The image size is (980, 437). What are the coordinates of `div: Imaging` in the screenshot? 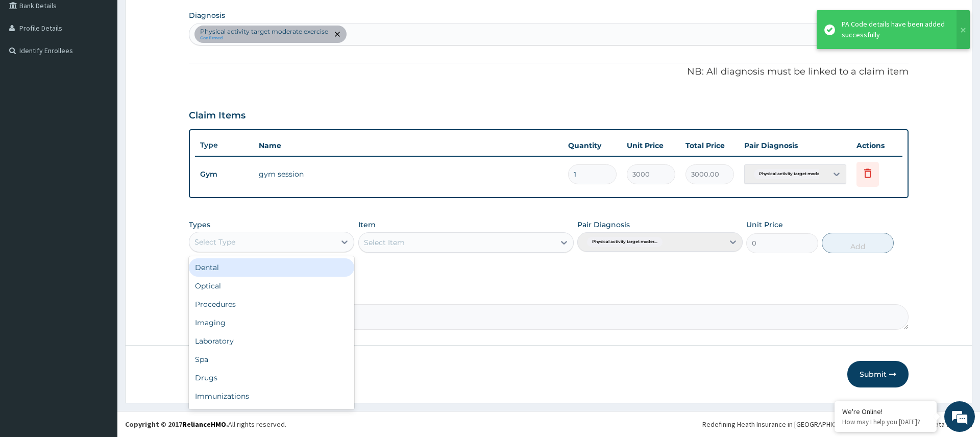 It's located at (271, 323).